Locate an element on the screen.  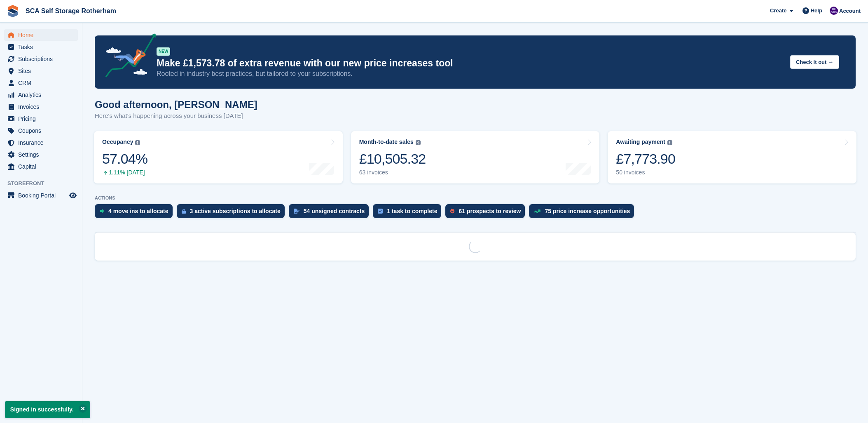
div: Month-to-date sales is located at coordinates (386, 142).